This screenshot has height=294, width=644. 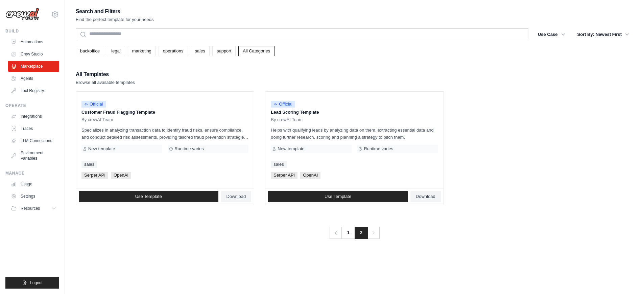 I want to click on a: All Categories, so click(x=257, y=51).